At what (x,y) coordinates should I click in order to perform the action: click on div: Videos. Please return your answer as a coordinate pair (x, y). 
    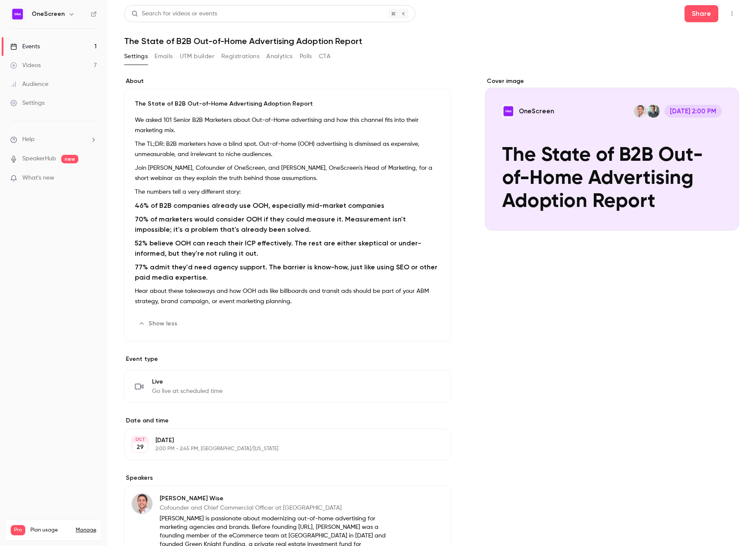
    Looking at the image, I should click on (25, 65).